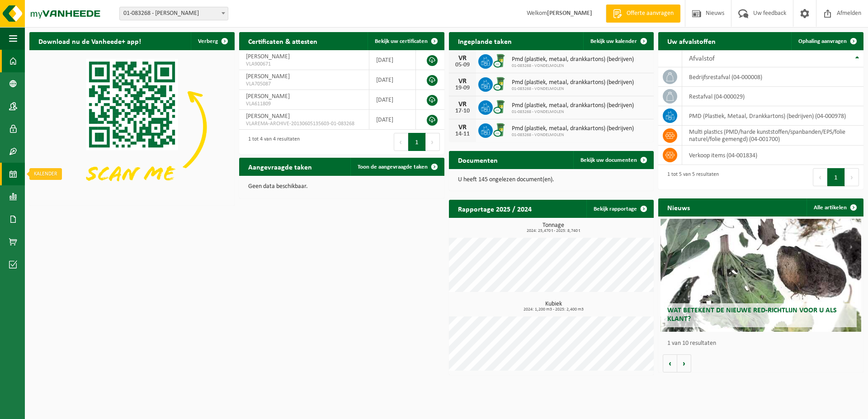 The image size is (868, 419). What do you see at coordinates (554, 306) in the screenshot?
I see `h3: Kubiek` at bounding box center [554, 306].